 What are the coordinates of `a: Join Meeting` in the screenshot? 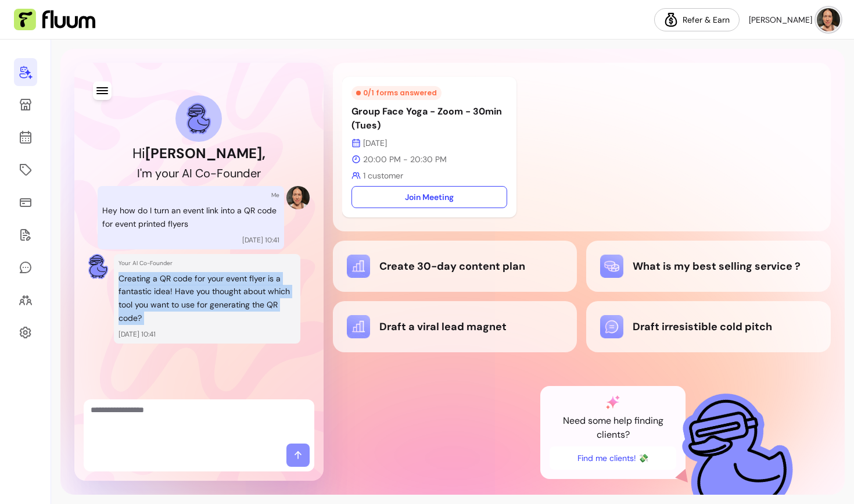 It's located at (429, 197).